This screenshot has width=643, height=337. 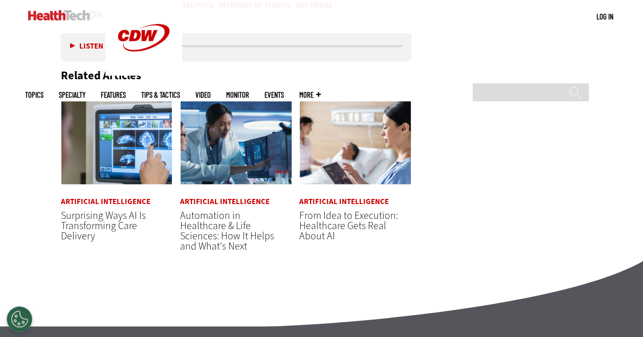 I want to click on a: Video, so click(x=203, y=95).